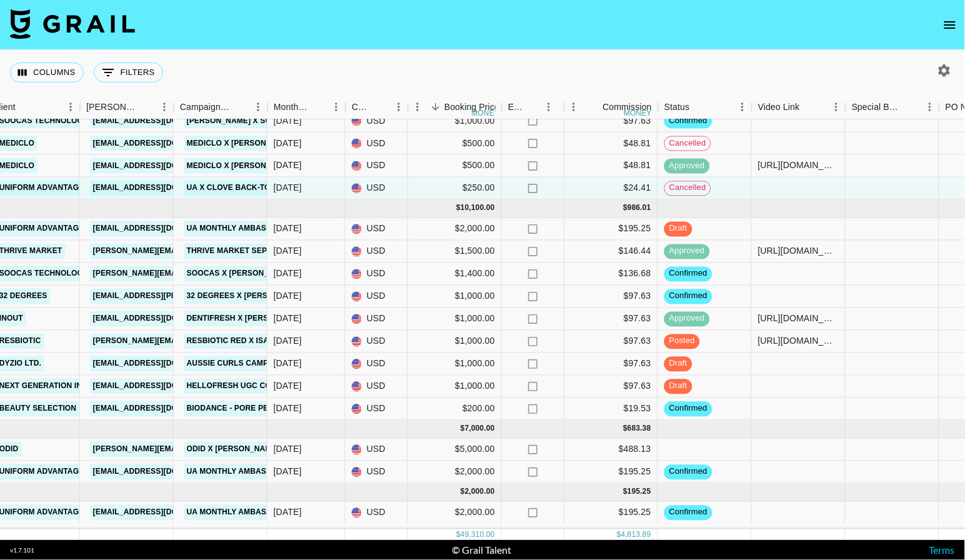 This screenshot has width=965, height=560. Describe the element at coordinates (47, 73) in the screenshot. I see `button: Select columns` at that location.